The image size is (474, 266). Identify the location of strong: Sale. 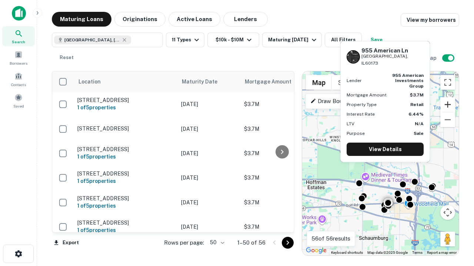
(418, 134).